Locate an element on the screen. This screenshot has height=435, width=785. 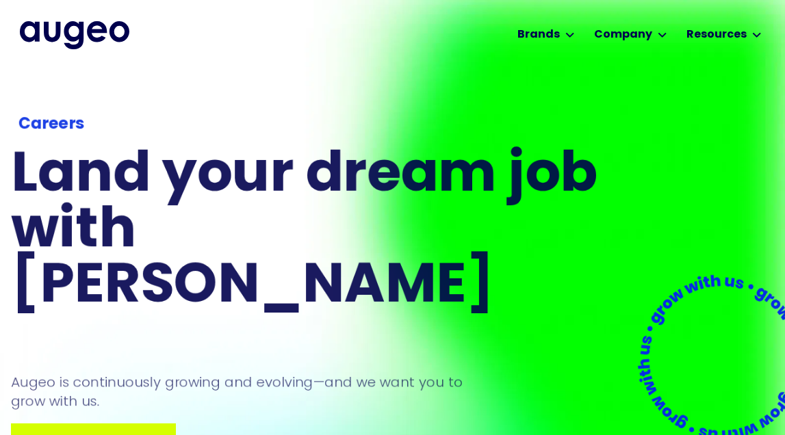
div: Company is located at coordinates (623, 35).